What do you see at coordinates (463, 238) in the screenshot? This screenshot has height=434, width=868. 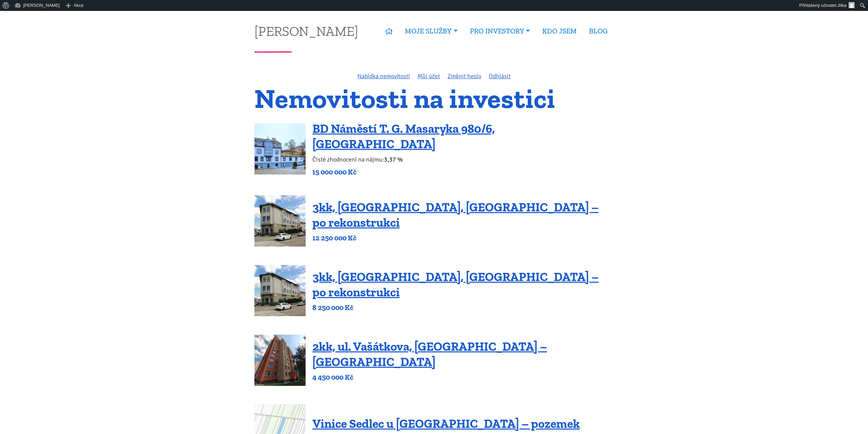 I see `p: 12 250 000 Kč` at bounding box center [463, 238].